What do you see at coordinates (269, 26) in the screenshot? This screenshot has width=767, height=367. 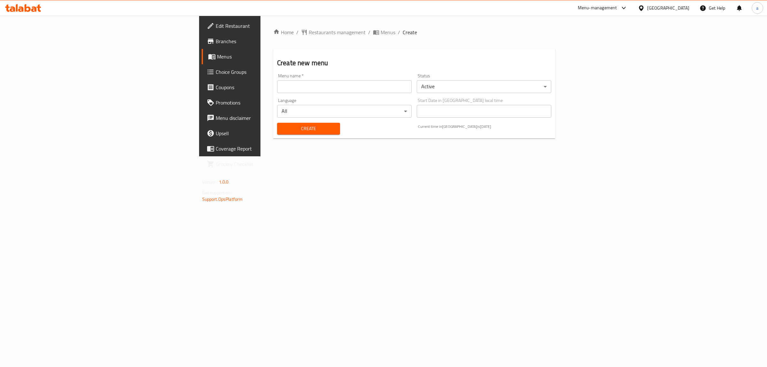 I see `span: Edit Restaurant` at bounding box center [269, 26].